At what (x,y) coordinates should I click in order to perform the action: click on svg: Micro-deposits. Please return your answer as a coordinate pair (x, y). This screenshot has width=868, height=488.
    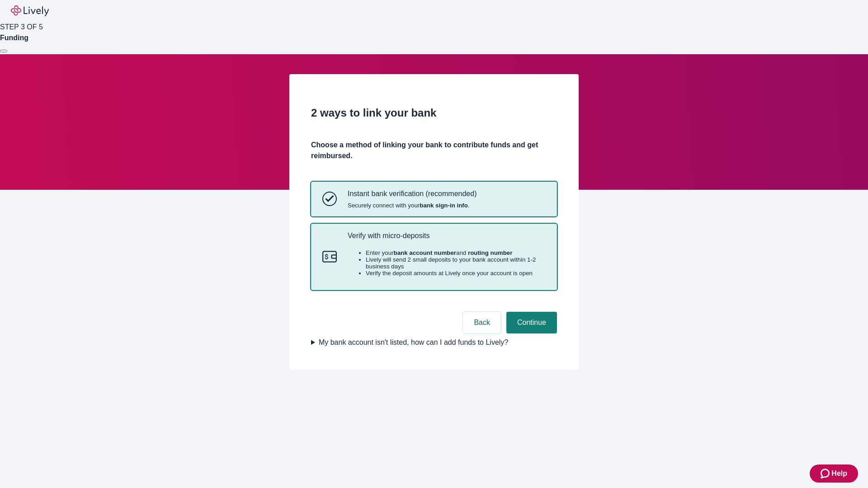
    Looking at the image, I should click on (330, 257).